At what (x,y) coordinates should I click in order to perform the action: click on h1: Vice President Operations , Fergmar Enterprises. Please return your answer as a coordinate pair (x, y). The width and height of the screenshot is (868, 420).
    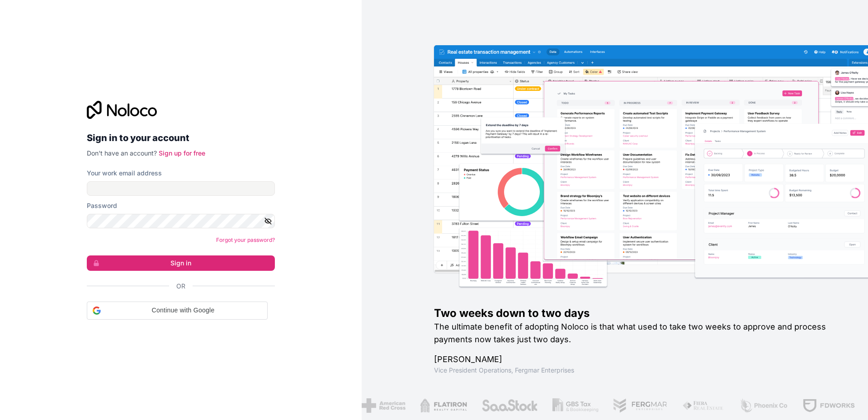
    Looking at the image, I should click on (637, 371).